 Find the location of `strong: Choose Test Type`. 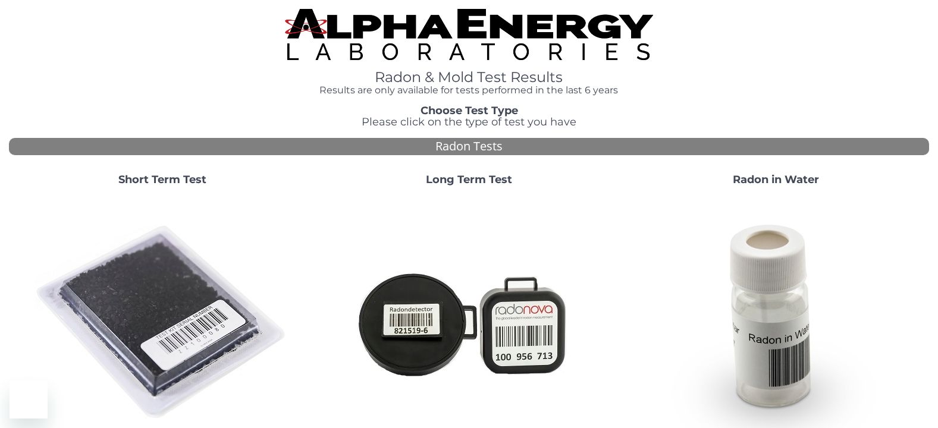

strong: Choose Test Type is located at coordinates (469, 111).